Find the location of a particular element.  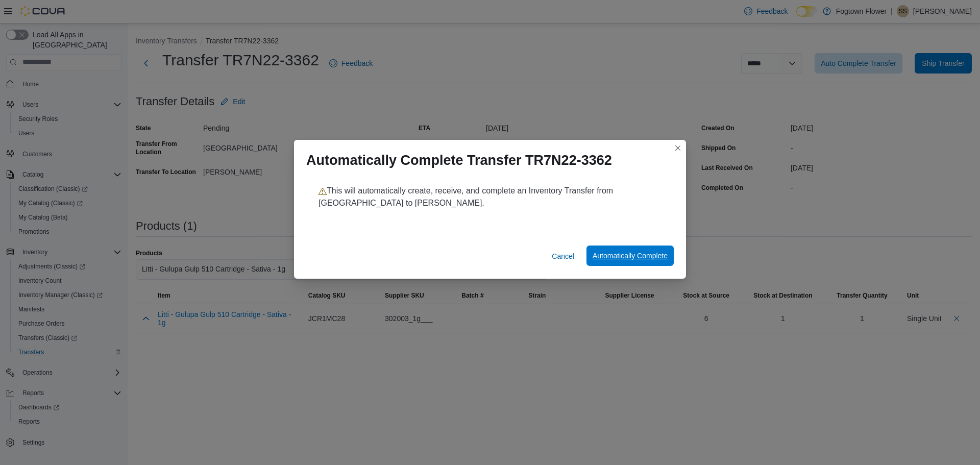

span: Automatically Complete is located at coordinates (629, 256).